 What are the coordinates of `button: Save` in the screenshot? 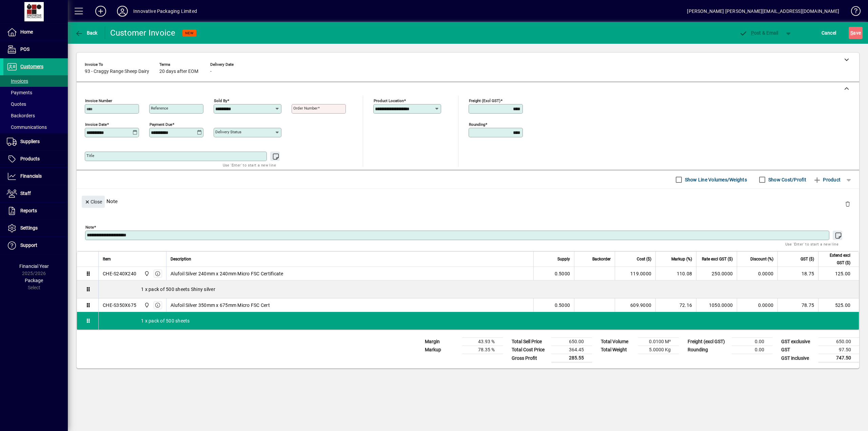 It's located at (855, 33).